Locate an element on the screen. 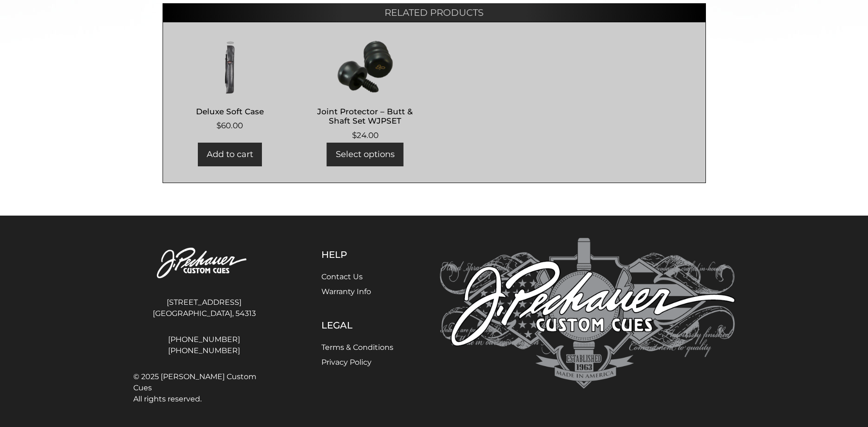  a: Contact Us is located at coordinates (342, 276).